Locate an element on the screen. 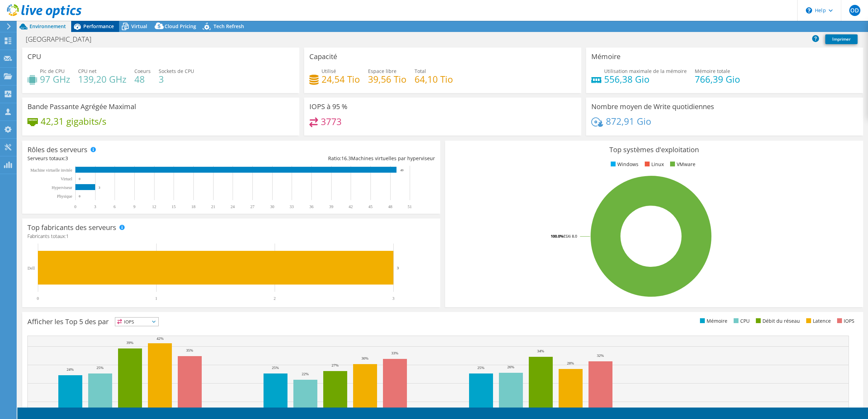 The height and width of the screenshot is (419, 868). text: 49 is located at coordinates (402, 171).